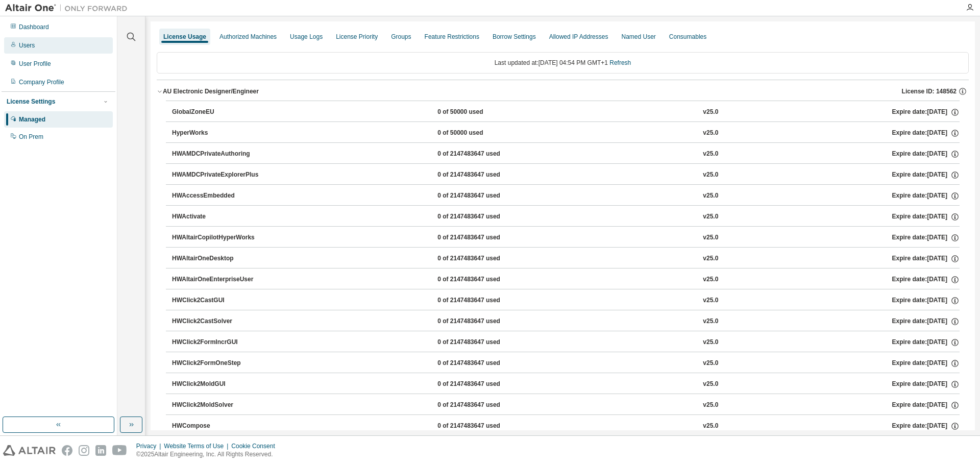  Describe the element at coordinates (218, 363) in the screenshot. I see `div: HWClick2FormOneStep` at that location.